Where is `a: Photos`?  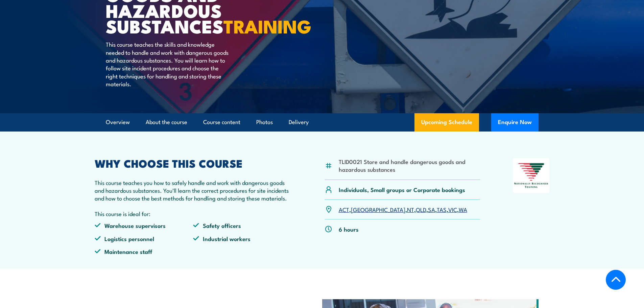
a: Photos is located at coordinates (264, 122).